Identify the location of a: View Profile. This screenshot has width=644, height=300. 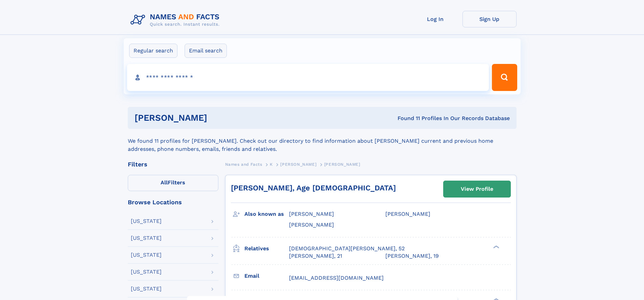
(477, 189).